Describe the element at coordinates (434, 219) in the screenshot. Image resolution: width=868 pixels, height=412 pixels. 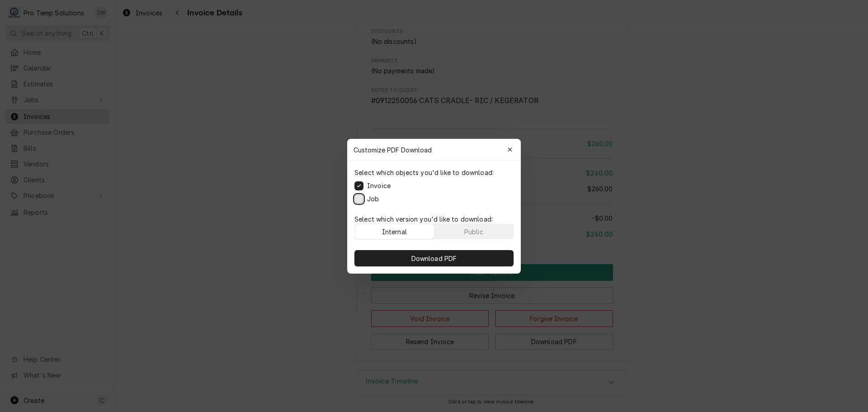
I see `p: Select which version you'd like to download:` at that location.